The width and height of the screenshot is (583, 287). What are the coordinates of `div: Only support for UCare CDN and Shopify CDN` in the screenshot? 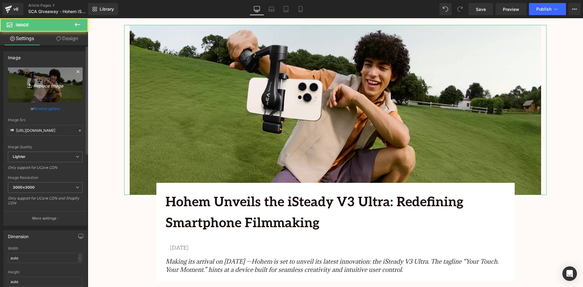 It's located at (45, 203).